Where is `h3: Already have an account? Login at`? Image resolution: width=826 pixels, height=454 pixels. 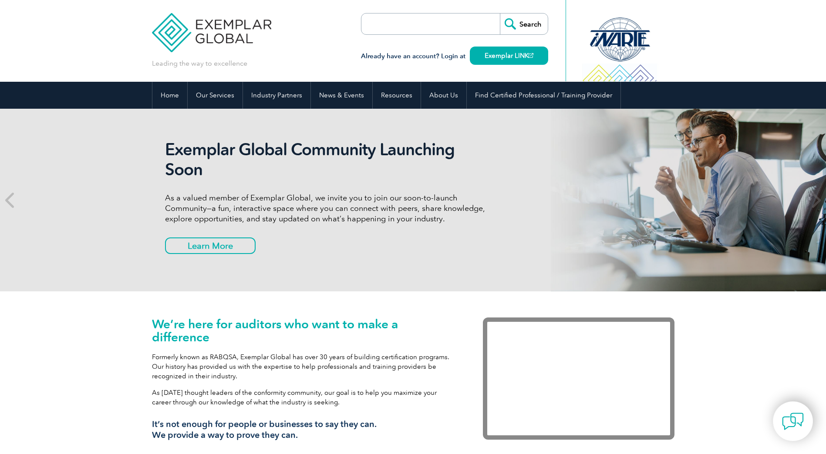 h3: Already have an account? Login at is located at coordinates (454, 56).